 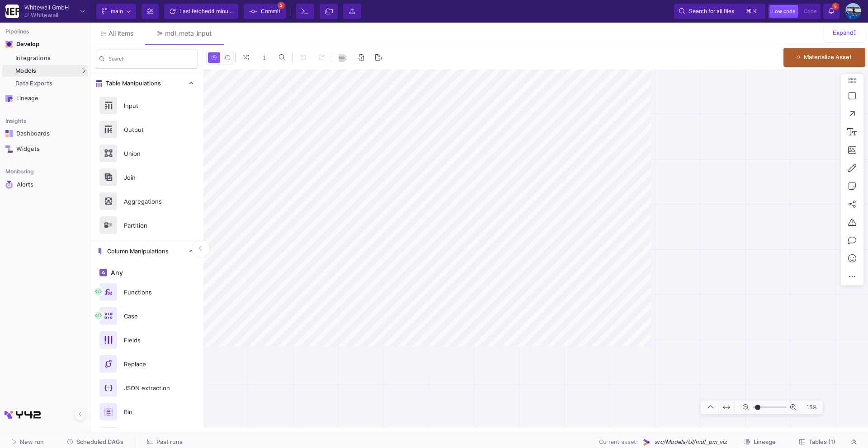 What do you see at coordinates (720, 12) in the screenshot?
I see `button: Search for all files⌘k` at bounding box center [720, 12].